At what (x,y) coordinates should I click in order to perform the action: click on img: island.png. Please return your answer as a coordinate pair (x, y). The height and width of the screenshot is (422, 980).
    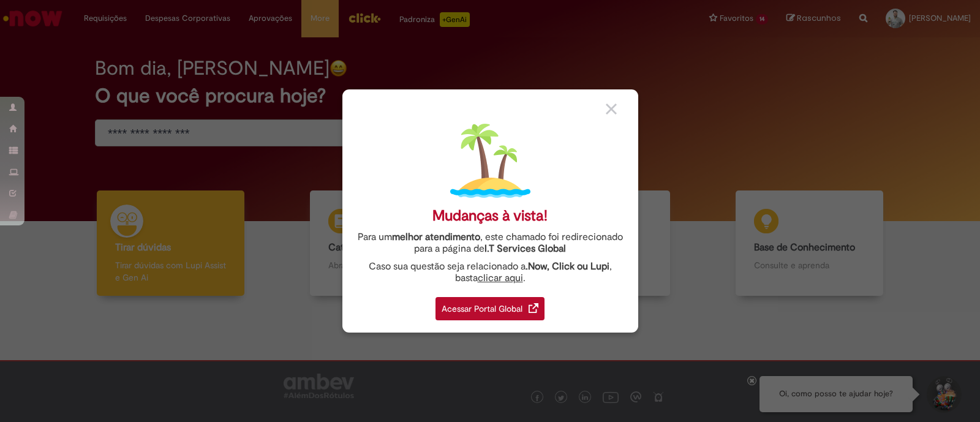
    Looking at the image, I should click on (490, 160).